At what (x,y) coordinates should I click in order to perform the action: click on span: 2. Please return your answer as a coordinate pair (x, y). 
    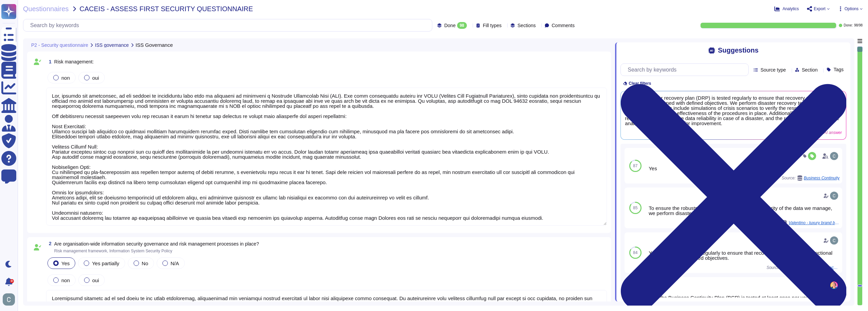
    Looking at the image, I should click on (49, 244).